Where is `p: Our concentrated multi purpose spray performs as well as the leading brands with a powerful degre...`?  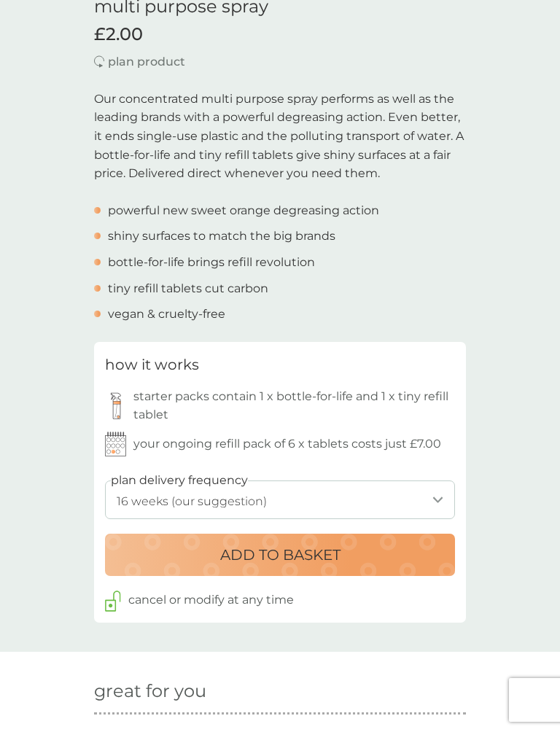 p: Our concentrated multi purpose spray performs as well as the leading brands with a powerful degre... is located at coordinates (280, 136).